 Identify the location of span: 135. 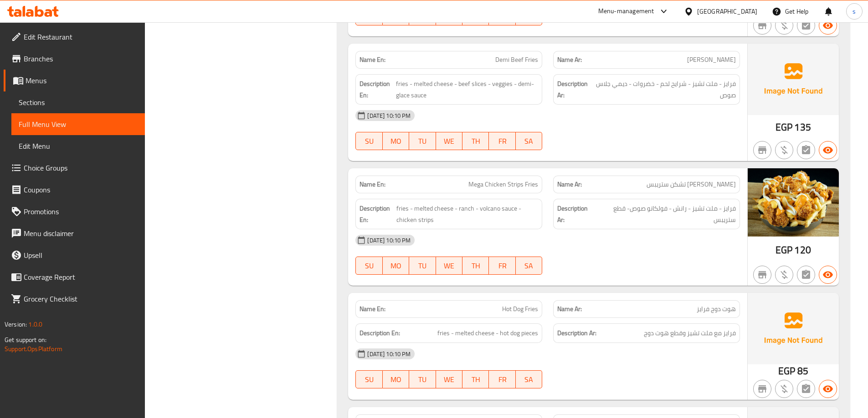
(802, 127).